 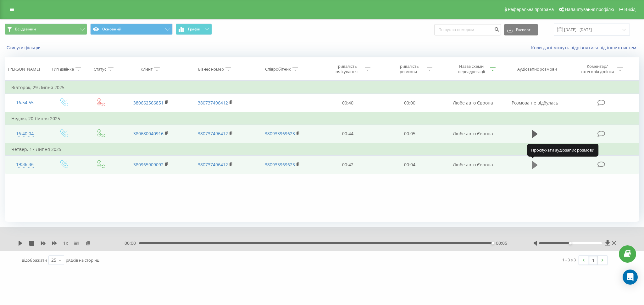 What do you see at coordinates (26, 29) in the screenshot?
I see `span: Всі дзвінки` at bounding box center [26, 29].